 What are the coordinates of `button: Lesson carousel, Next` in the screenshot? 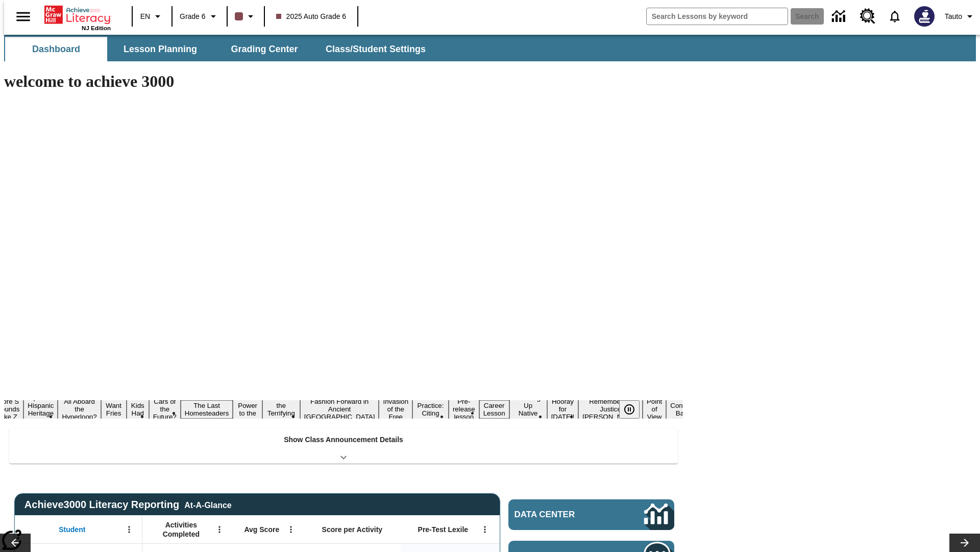 It's located at (965, 543).